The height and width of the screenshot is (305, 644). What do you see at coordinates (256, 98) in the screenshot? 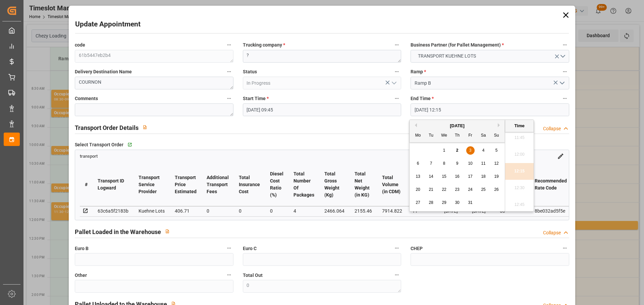
I see `span: Start Time` at bounding box center [256, 98].